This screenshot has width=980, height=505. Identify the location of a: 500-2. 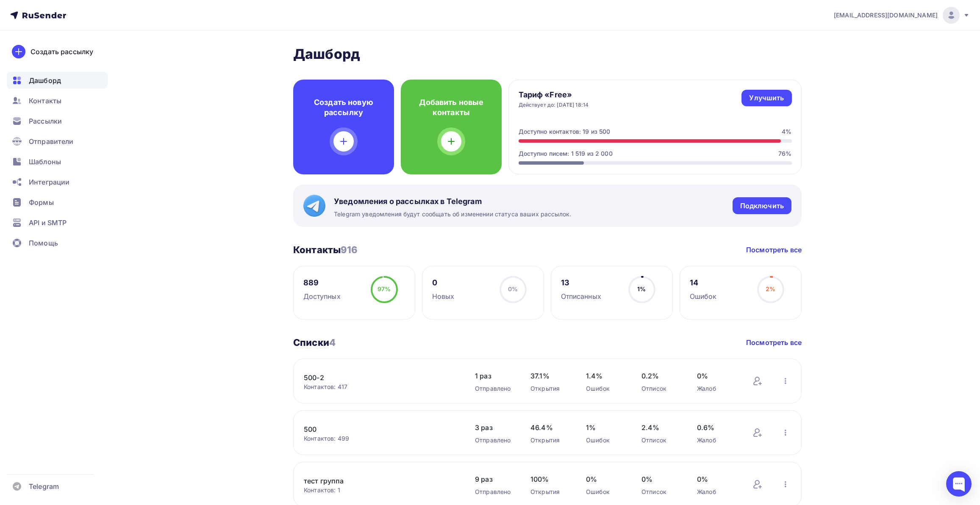
(376, 378).